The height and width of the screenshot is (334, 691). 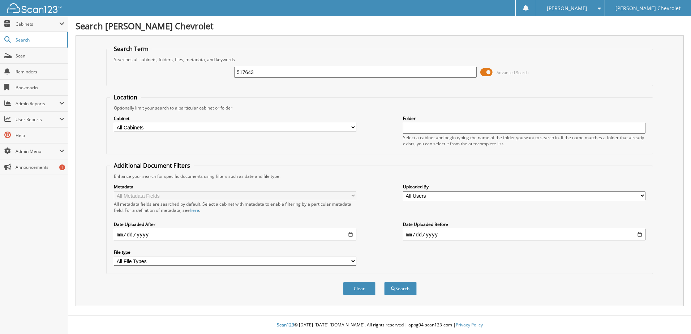 I want to click on input: start, so click(x=235, y=235).